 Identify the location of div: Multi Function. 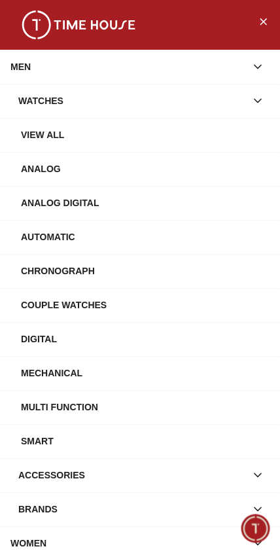
(145, 407).